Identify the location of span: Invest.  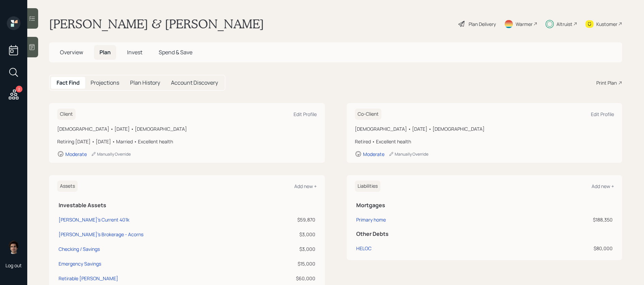
(134, 52).